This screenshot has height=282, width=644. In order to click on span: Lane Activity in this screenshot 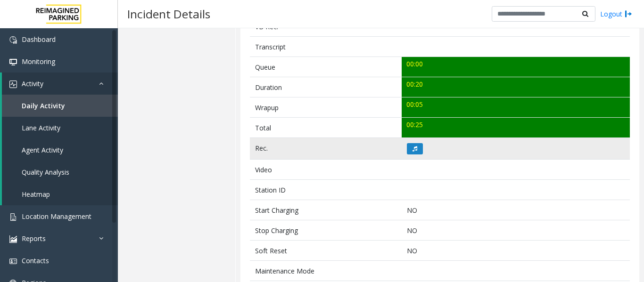, I will do `click(41, 128)`.